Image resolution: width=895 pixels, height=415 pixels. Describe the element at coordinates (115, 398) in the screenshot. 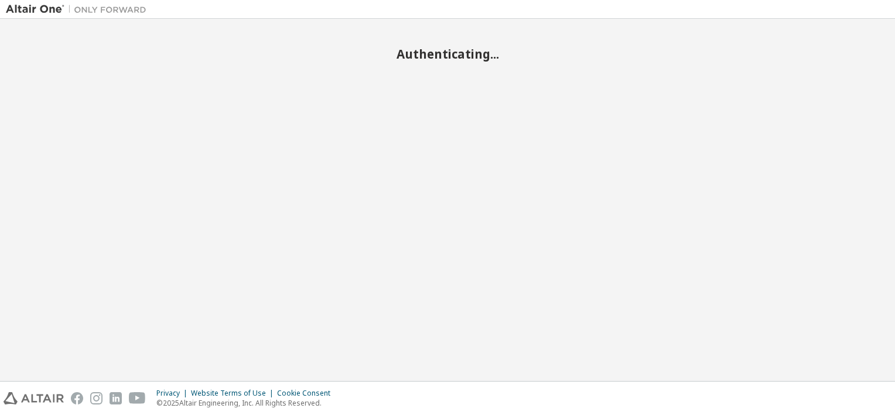

I see `img: linkedin.svg` at that location.